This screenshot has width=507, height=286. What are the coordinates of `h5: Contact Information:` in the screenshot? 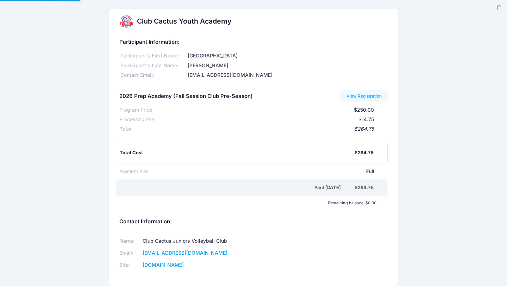 It's located at (254, 222).